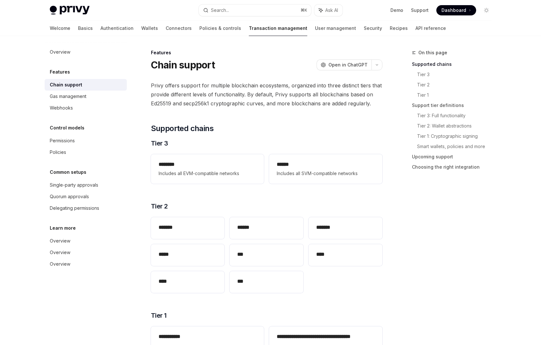 Image resolution: width=541 pixels, height=345 pixels. Describe the element at coordinates (70, 10) in the screenshot. I see `img: light logo` at that location.